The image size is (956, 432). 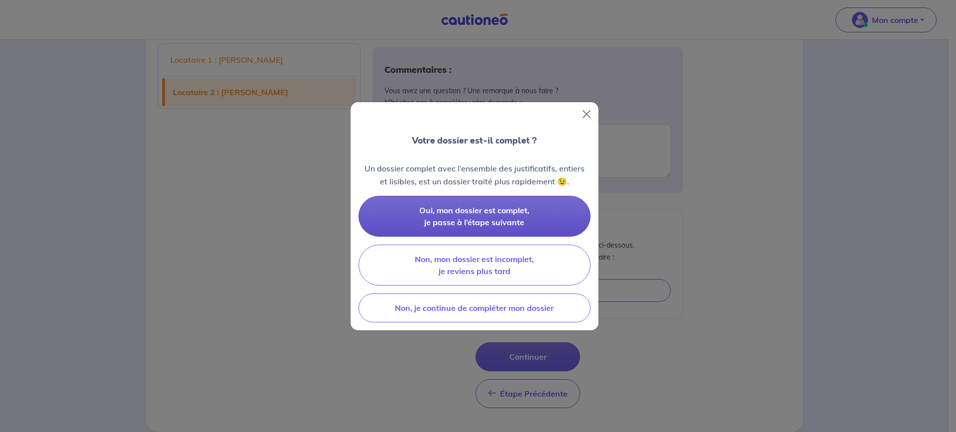 What do you see at coordinates (474, 216) in the screenshot?
I see `span: Oui, mon dossier est complet, je passe à l’étape suivante` at bounding box center [474, 216].